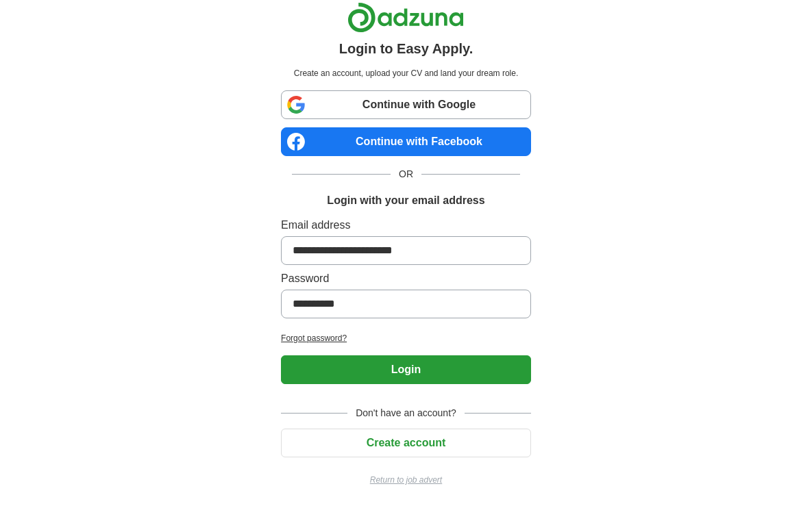 The width and height of the screenshot is (812, 508). What do you see at coordinates (405, 105) in the screenshot?
I see `a: Continue with Google` at bounding box center [405, 105].